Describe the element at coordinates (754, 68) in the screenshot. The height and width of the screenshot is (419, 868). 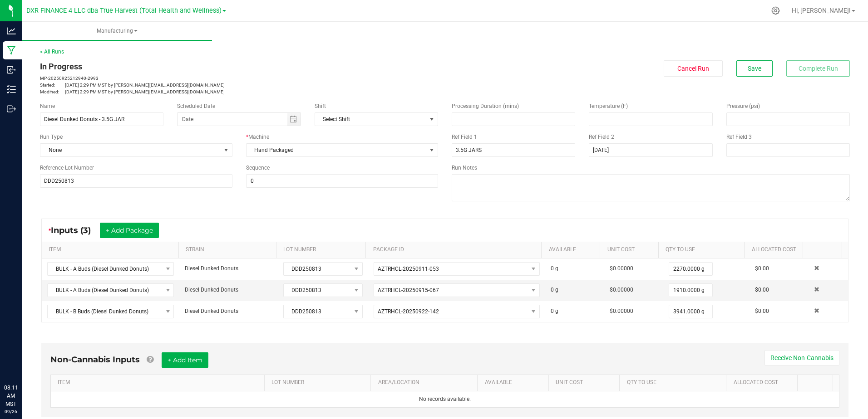
I see `button: Save` at that location.